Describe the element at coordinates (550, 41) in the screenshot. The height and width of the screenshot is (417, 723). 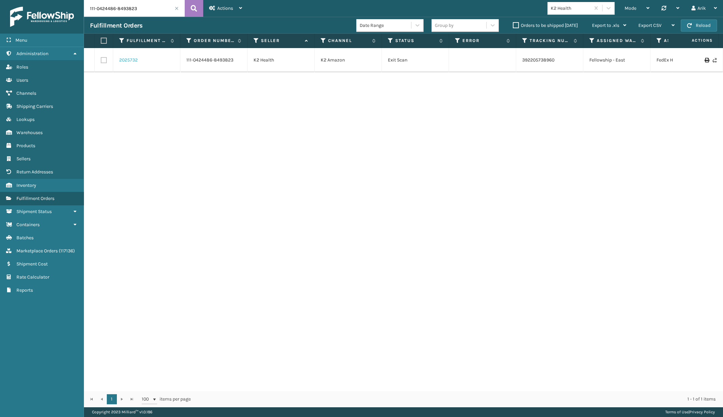
I see `label: Tracking Number` at that location.